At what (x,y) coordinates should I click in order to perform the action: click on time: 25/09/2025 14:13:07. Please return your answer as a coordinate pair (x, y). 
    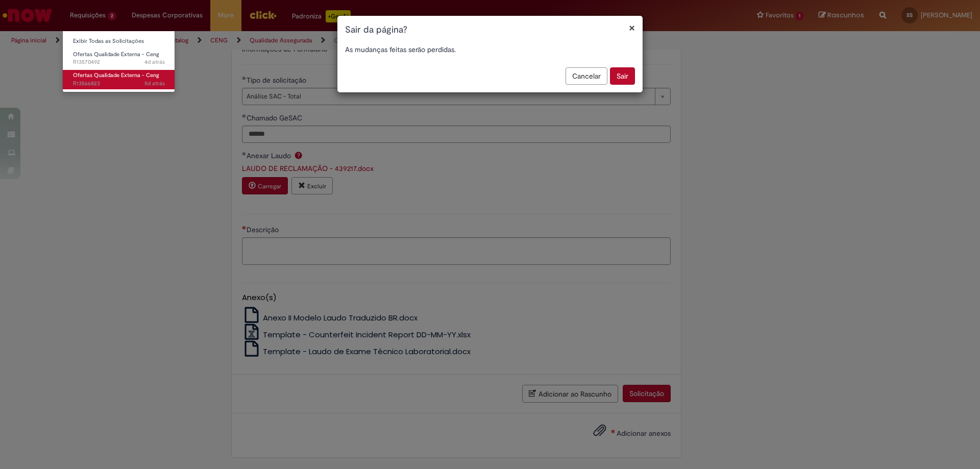
    Looking at the image, I should click on (154, 83).